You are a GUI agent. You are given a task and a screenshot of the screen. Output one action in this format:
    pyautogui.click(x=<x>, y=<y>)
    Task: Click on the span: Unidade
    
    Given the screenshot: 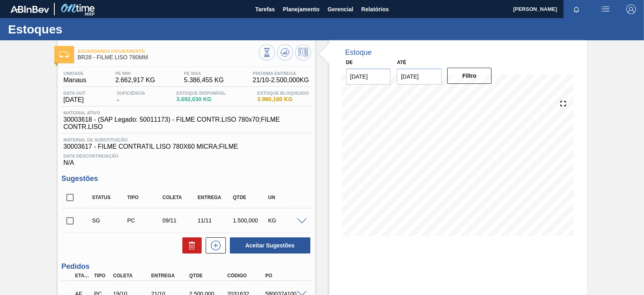 What is the action you would take?
    pyautogui.click(x=75, y=73)
    